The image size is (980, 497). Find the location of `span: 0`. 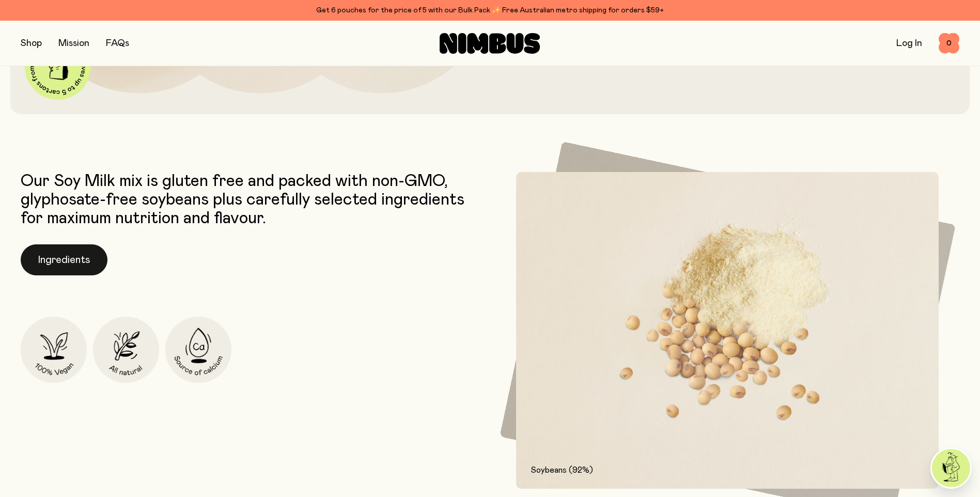

span: 0 is located at coordinates (948, 43).